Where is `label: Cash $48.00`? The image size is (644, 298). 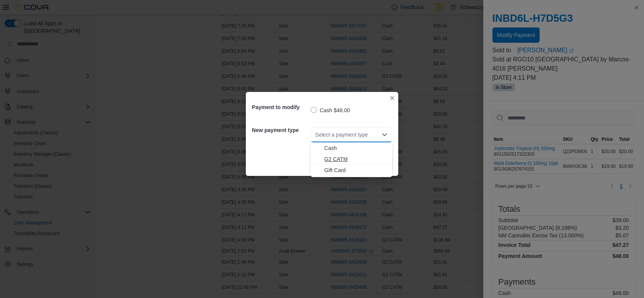 label: Cash $48.00 is located at coordinates (330, 110).